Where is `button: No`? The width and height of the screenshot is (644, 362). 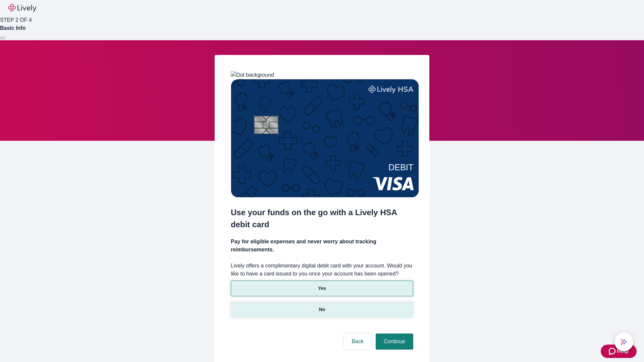 button: No is located at coordinates (322, 309).